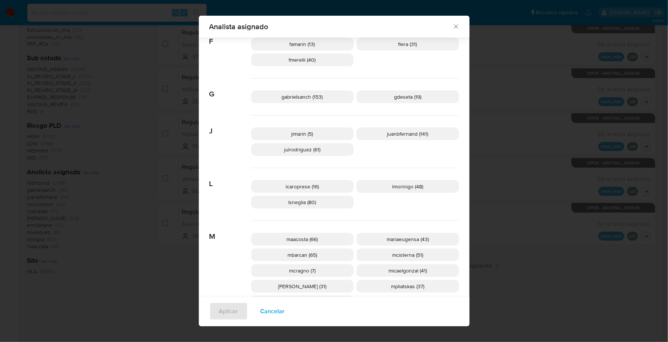 The width and height of the screenshot is (668, 342). I want to click on span: maacosta (66), so click(302, 239).